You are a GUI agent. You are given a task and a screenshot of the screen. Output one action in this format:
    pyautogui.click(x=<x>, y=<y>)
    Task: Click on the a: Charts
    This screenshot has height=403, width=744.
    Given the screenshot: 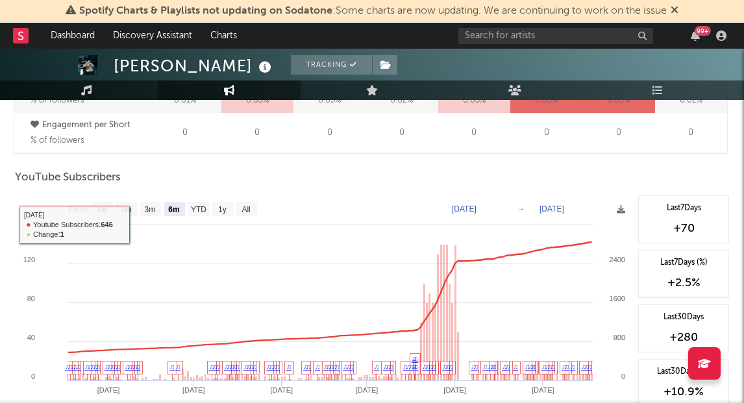 What is the action you would take?
    pyautogui.click(x=223, y=36)
    